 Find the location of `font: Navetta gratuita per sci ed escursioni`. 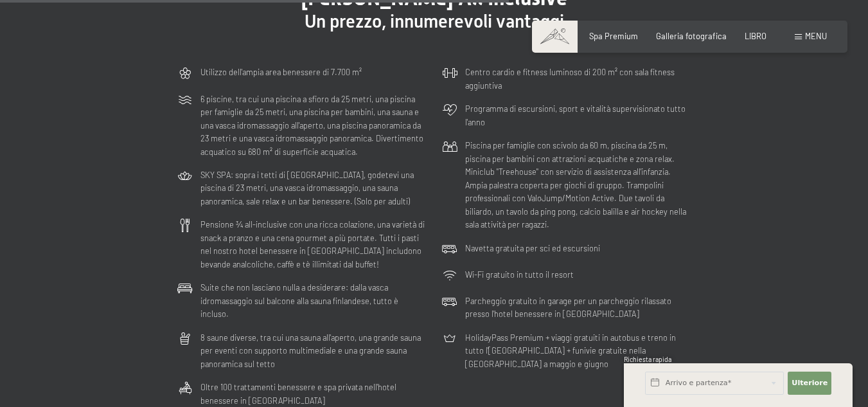

font: Navetta gratuita per sci ed escursioni is located at coordinates (533, 248).